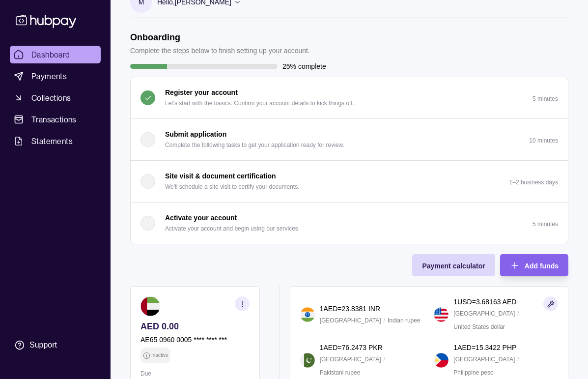 The height and width of the screenshot is (379, 588). Describe the element at coordinates (304, 66) in the screenshot. I see `p: 25% complete` at that location.